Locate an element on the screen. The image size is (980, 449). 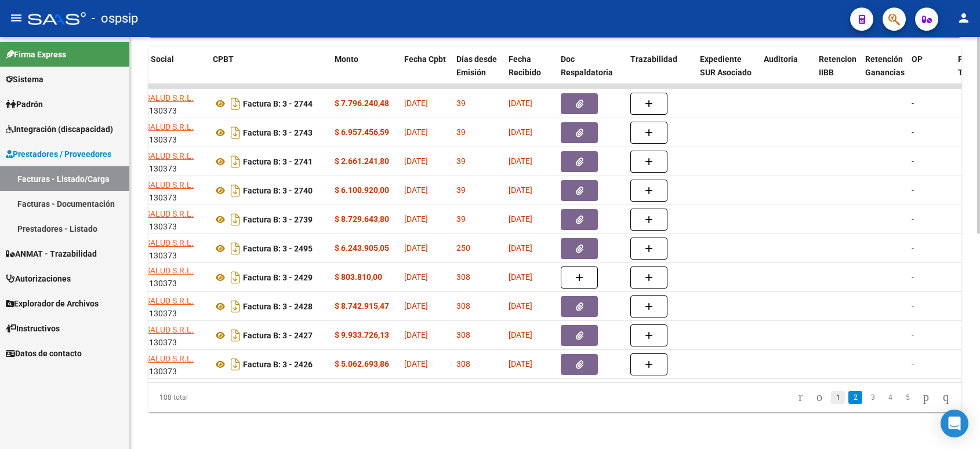
strong: Factura B: 3 - 2429 is located at coordinates (278, 278).